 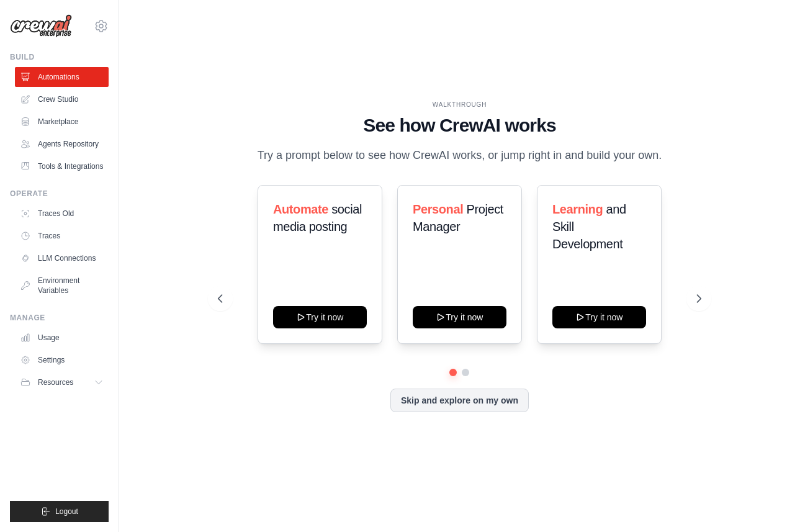 What do you see at coordinates (459, 400) in the screenshot?
I see `button: Skip and explore on my own` at bounding box center [459, 400].